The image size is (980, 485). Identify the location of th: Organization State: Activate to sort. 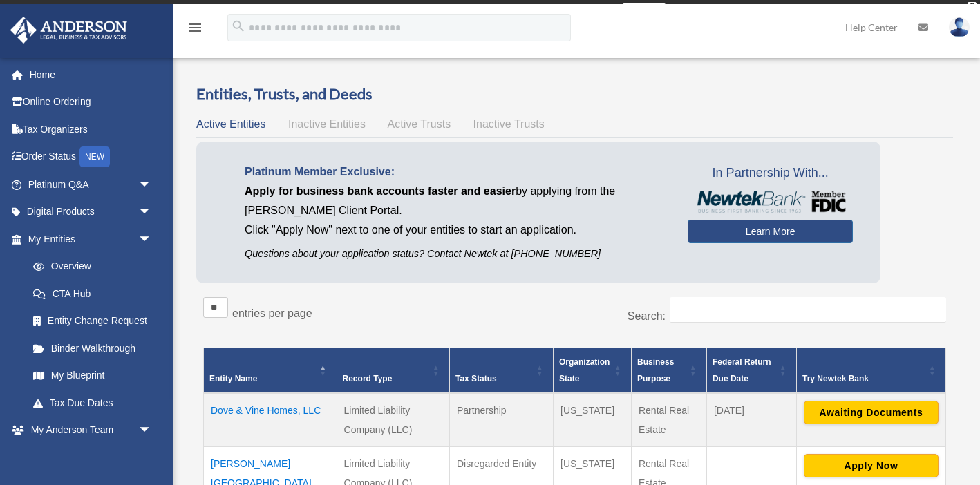
(592, 372).